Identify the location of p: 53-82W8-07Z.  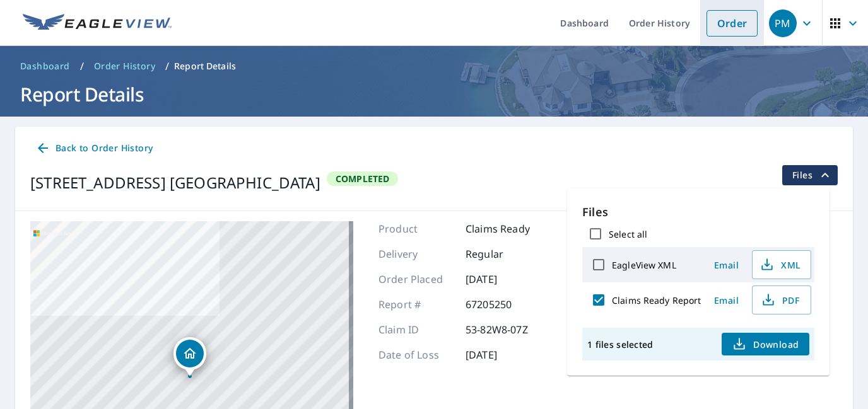
(503, 329).